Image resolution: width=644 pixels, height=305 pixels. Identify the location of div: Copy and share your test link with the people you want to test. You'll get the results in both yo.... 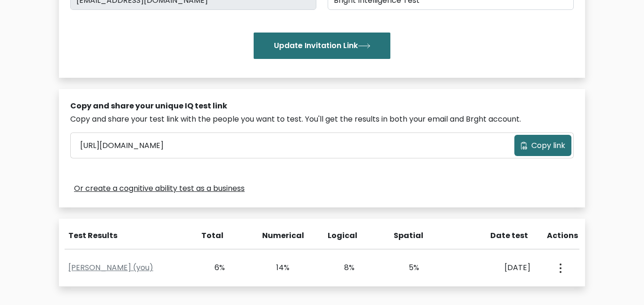
(322, 119).